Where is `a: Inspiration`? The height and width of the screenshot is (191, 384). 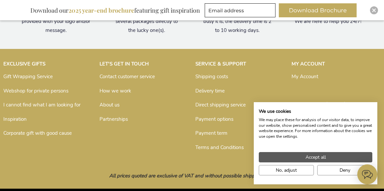 a: Inspiration is located at coordinates (15, 119).